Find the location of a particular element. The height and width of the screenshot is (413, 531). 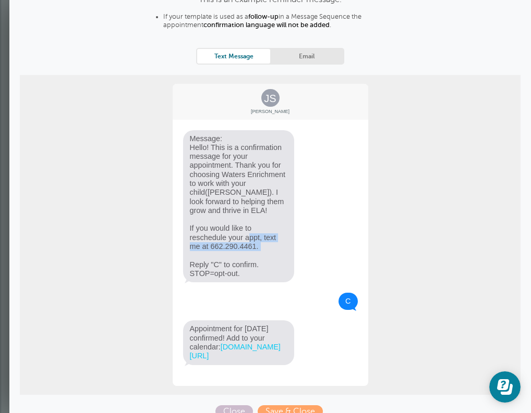

strong: confirmation language will not be added is located at coordinates (266, 25).